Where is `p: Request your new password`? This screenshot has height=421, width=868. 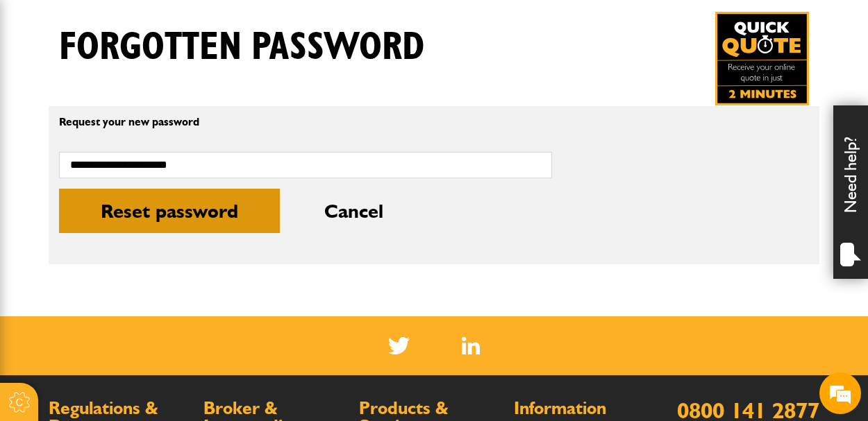 p: Request your new password is located at coordinates (306, 122).